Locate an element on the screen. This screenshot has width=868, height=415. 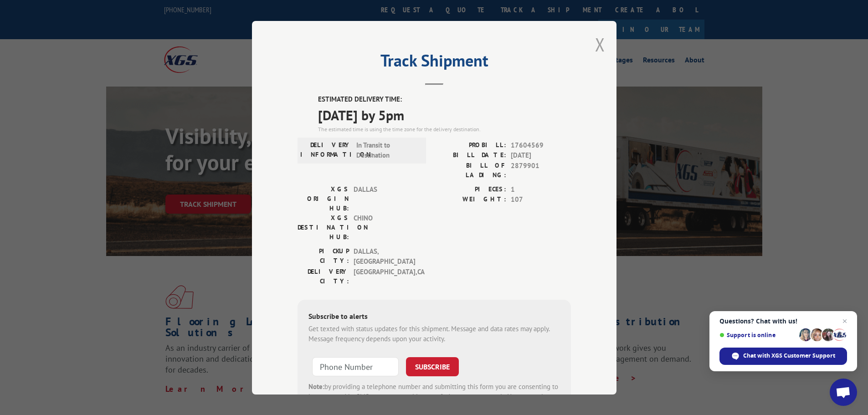
div: Chat with XGS Customer Support is located at coordinates (783, 356).